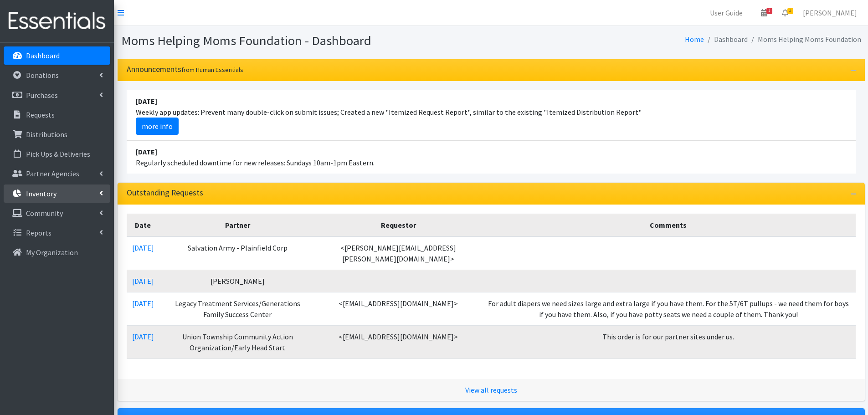 The width and height of the screenshot is (868, 415). Describe the element at coordinates (44, 213) in the screenshot. I see `p: Community` at that location.